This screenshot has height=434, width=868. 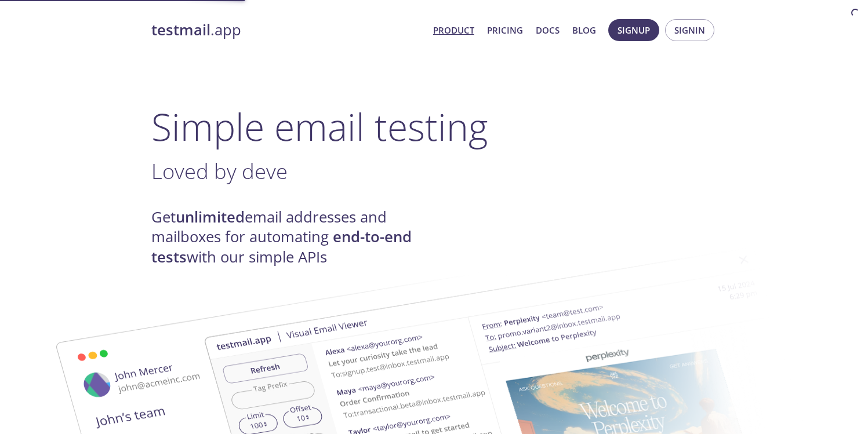 I want to click on h4: Get email addresses and mailboxes for automating with our simple APIs, so click(x=293, y=237).